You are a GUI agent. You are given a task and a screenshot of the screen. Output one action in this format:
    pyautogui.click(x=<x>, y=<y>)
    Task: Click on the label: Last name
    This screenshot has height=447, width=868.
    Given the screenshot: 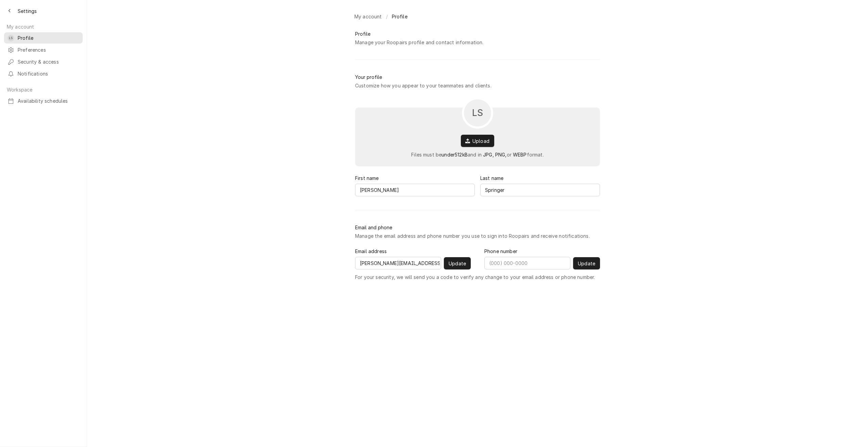 What is the action you would take?
    pyautogui.click(x=492, y=178)
    